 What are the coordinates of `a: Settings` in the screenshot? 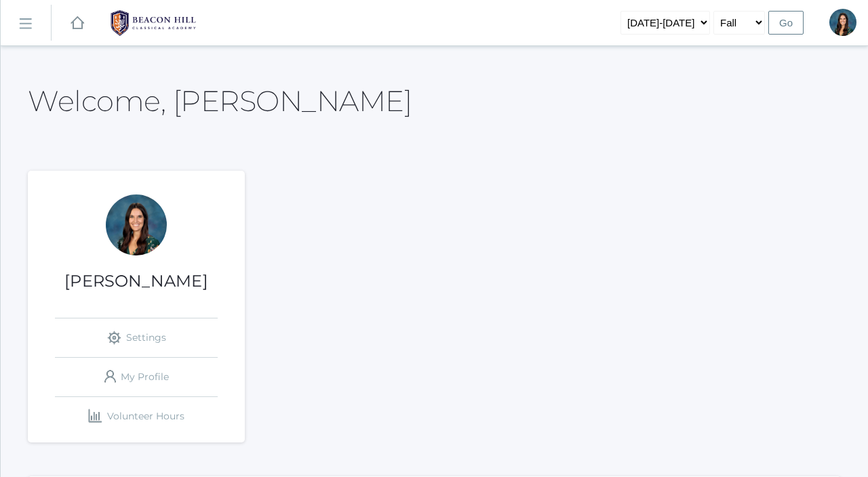 It's located at (136, 337).